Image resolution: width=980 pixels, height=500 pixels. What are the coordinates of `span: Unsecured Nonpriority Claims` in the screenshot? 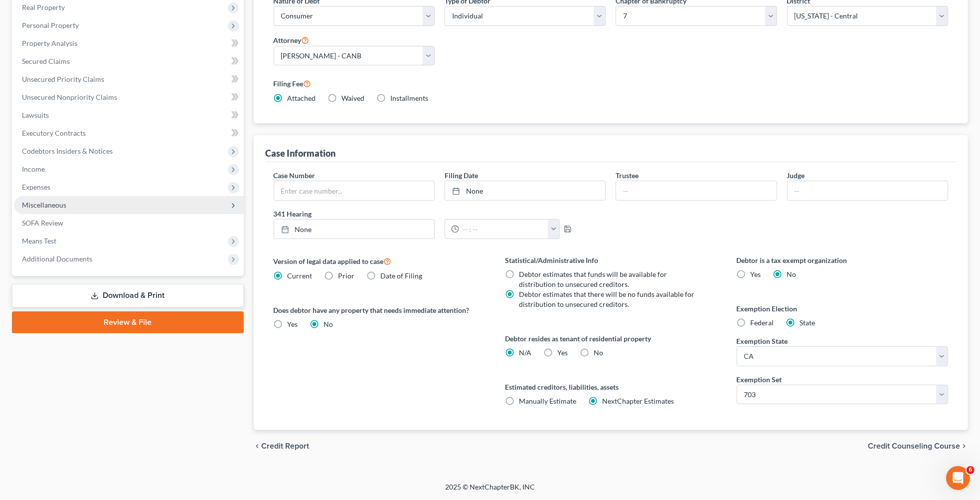 It's located at (69, 97).